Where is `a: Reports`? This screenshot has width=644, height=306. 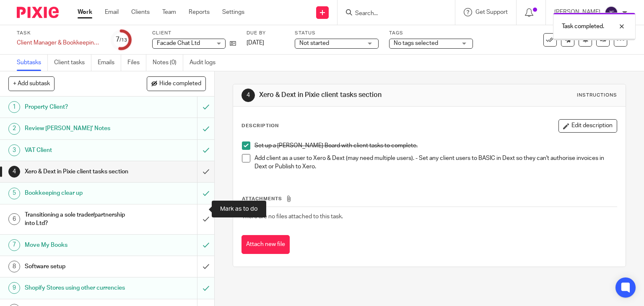 a: Reports is located at coordinates (199, 12).